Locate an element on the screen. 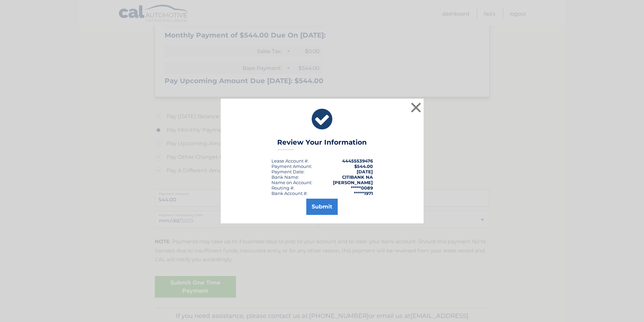 Image resolution: width=644 pixels, height=322 pixels. button: Submit is located at coordinates (322, 207).